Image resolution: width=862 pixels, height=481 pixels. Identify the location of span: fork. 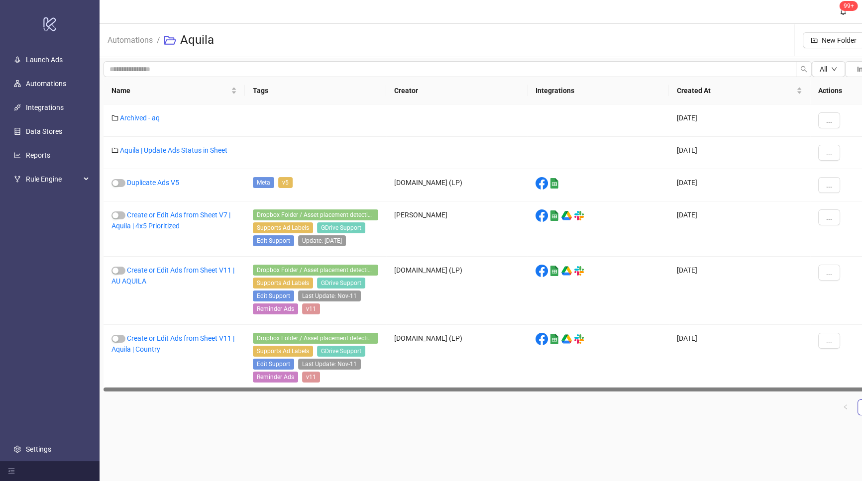
(17, 179).